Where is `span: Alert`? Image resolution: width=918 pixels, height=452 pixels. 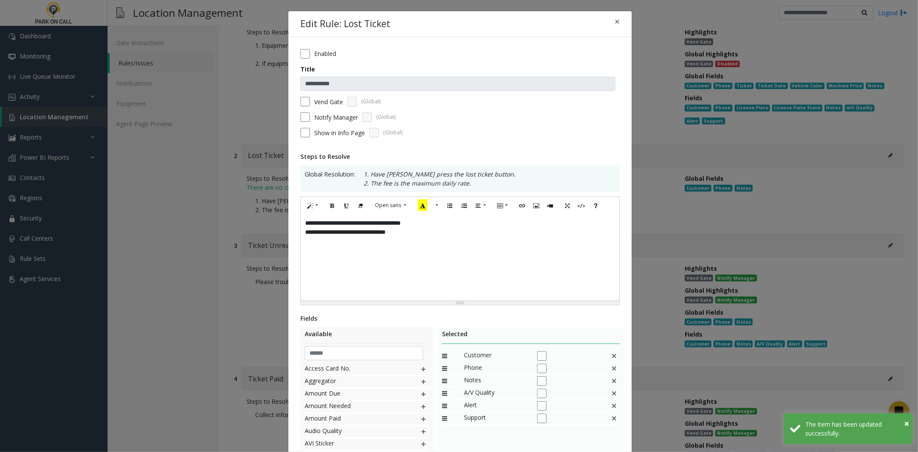 span: Alert is located at coordinates (496, 406).